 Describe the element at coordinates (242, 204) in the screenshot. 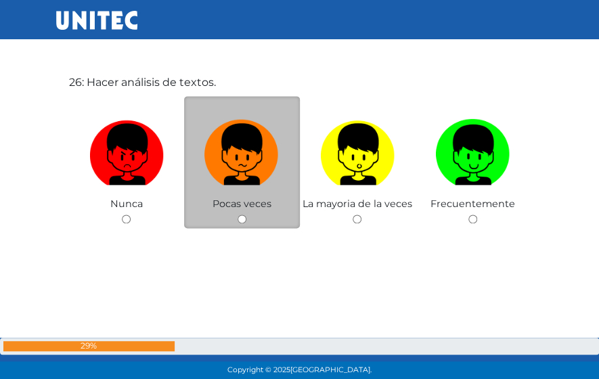

I see `span: Pocas veces` at that location.